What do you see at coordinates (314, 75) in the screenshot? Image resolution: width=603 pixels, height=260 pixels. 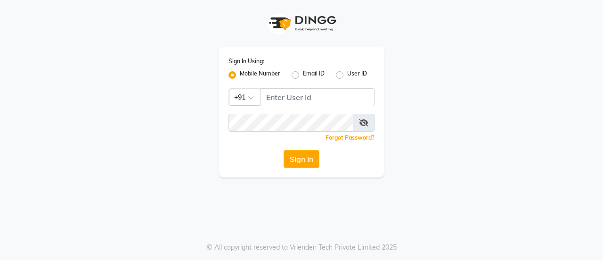 I see `label: Email ID` at bounding box center [314, 75].